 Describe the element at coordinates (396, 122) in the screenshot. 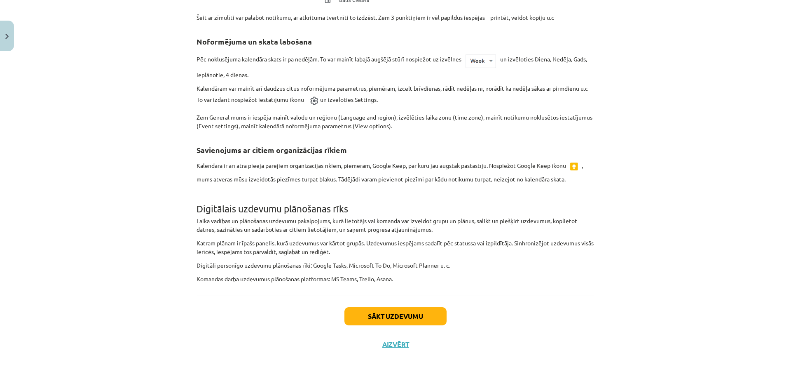

I see `p: Zem General mums ir iespēja mainīt valodu un reģionu (Language and region), izvēlēties laika zonu...` at that location.